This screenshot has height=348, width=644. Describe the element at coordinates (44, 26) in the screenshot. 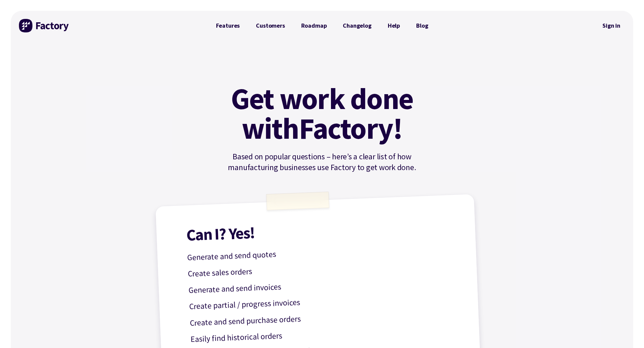

I see `img: Factory` at that location.